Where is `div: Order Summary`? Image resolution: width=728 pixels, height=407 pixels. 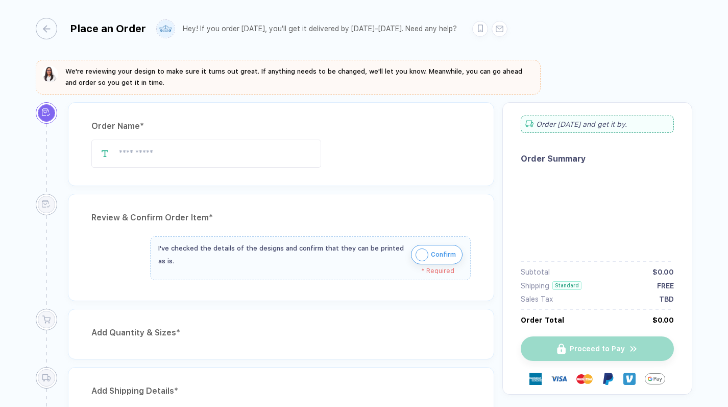
div: Order Summary is located at coordinates (598, 158).